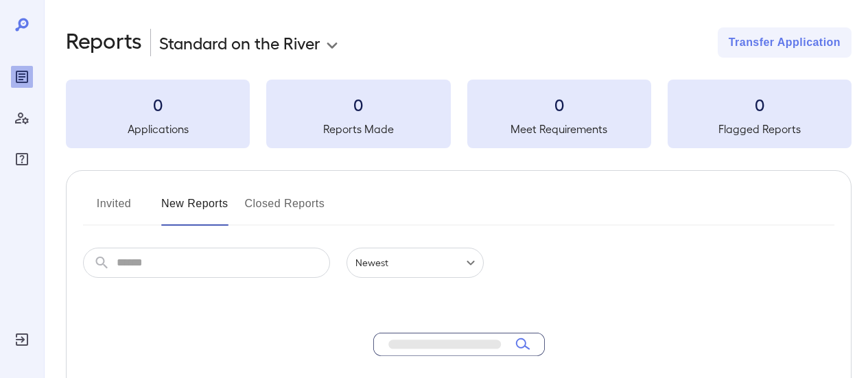 This screenshot has width=868, height=378. I want to click on summary: 0Applications0Reports Made0Meet Requirements0Flagged Reports, so click(458, 114).